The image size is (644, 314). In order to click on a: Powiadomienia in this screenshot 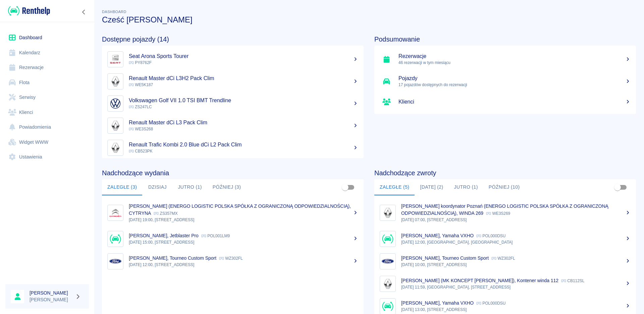, I will do `click(47, 127)`.